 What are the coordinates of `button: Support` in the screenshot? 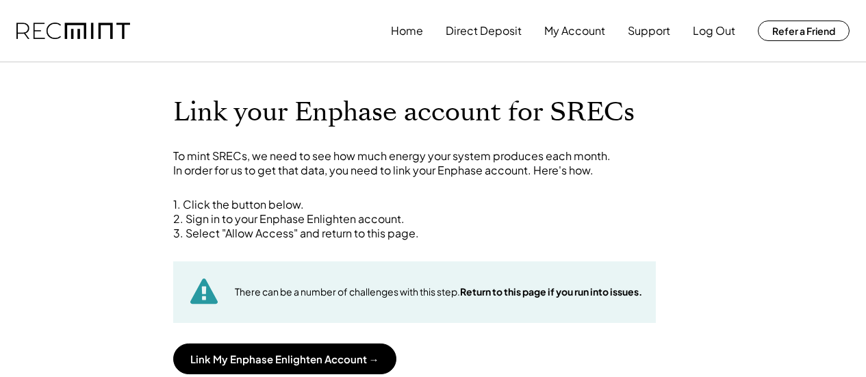 It's located at (649, 31).